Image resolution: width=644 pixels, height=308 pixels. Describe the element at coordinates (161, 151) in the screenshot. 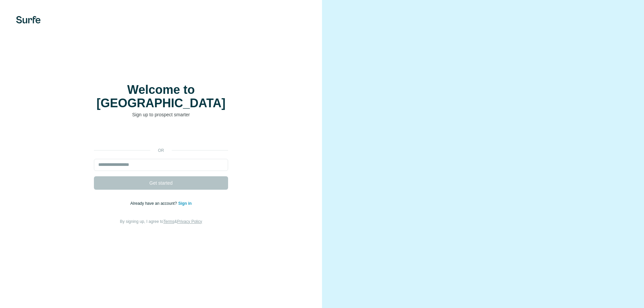

I see `p: or` at that location.